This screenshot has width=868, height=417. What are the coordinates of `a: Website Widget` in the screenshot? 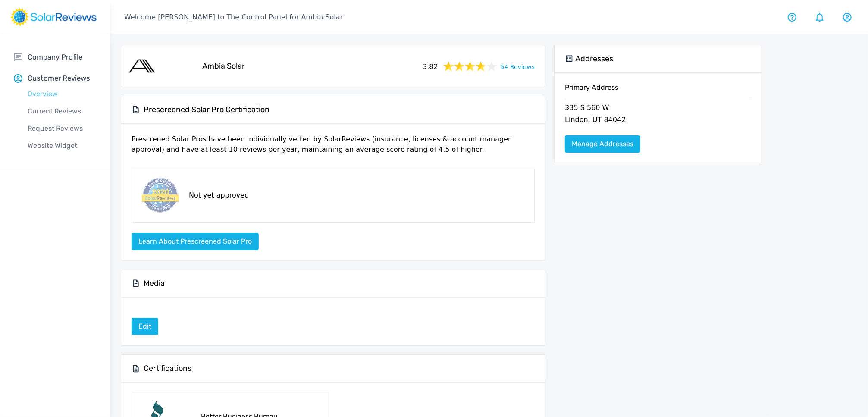 It's located at (62, 146).